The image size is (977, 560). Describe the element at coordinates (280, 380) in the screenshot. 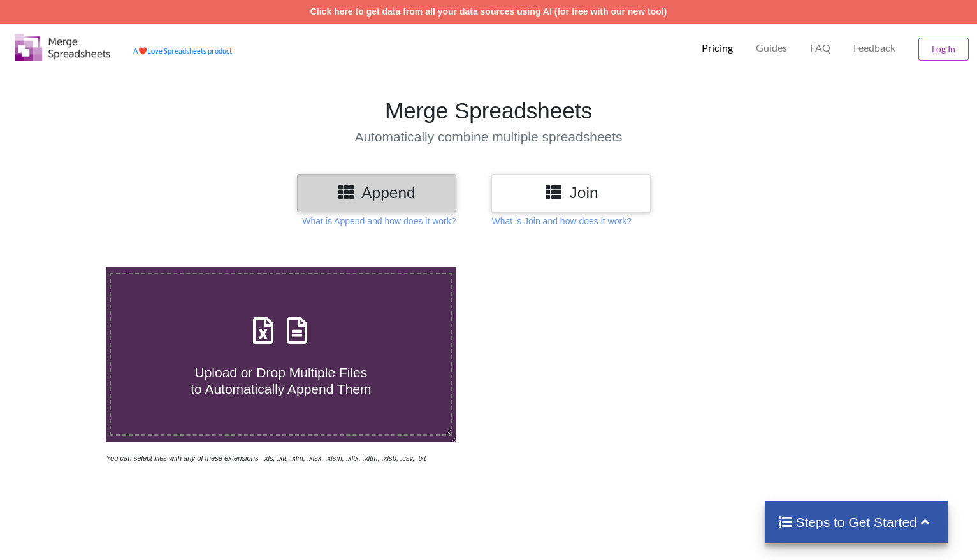

I see `span: Upload or Drop Multiple Files to Automatically Append Them` at that location.